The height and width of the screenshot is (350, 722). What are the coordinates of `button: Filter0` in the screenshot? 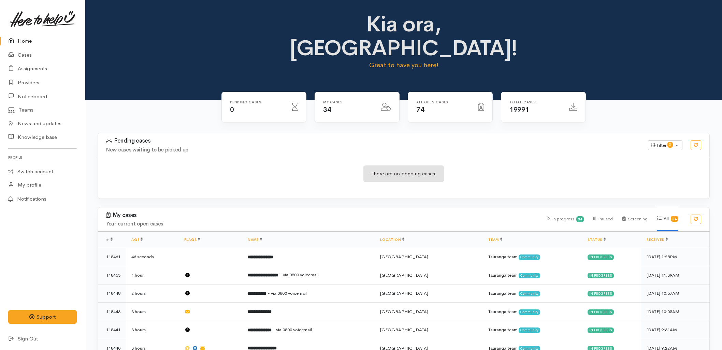 It's located at (665, 145).